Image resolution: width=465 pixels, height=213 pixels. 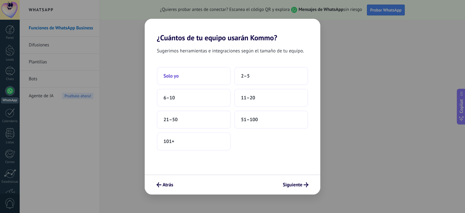 I want to click on span: 51–100, so click(x=250, y=120).